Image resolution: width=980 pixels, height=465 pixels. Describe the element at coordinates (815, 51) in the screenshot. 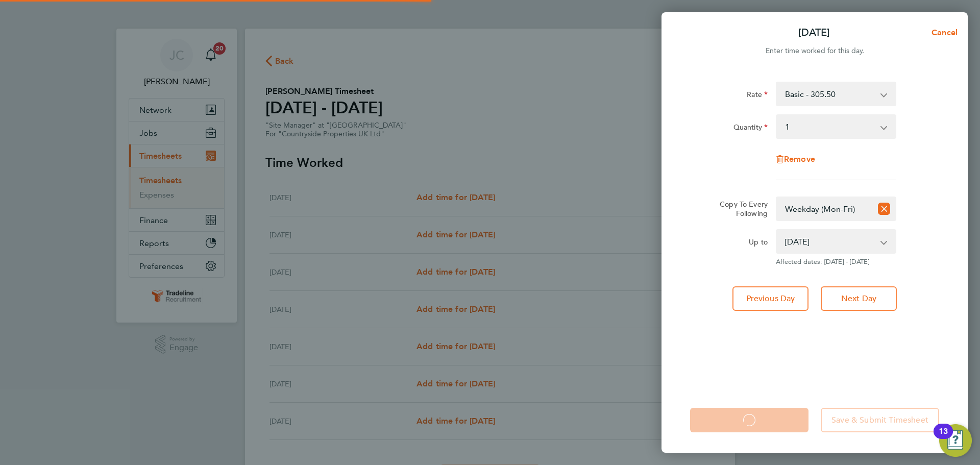

I see `div: Enter time worked for this day.` at that location.